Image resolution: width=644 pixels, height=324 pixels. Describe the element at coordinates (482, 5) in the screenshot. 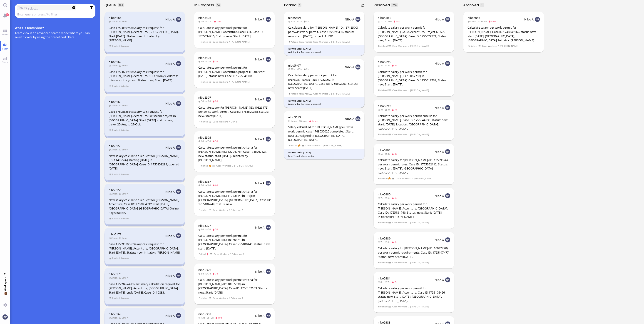

I see `span: 1` at that location.